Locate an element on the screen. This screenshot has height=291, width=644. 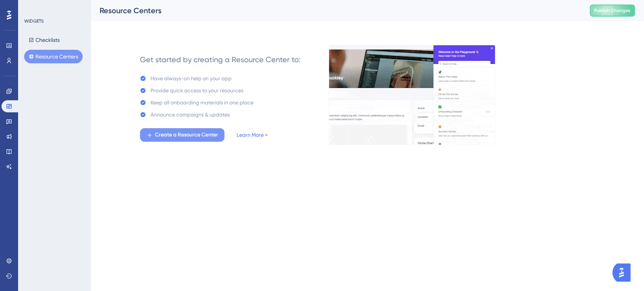
a: Learn More > is located at coordinates (252, 135).